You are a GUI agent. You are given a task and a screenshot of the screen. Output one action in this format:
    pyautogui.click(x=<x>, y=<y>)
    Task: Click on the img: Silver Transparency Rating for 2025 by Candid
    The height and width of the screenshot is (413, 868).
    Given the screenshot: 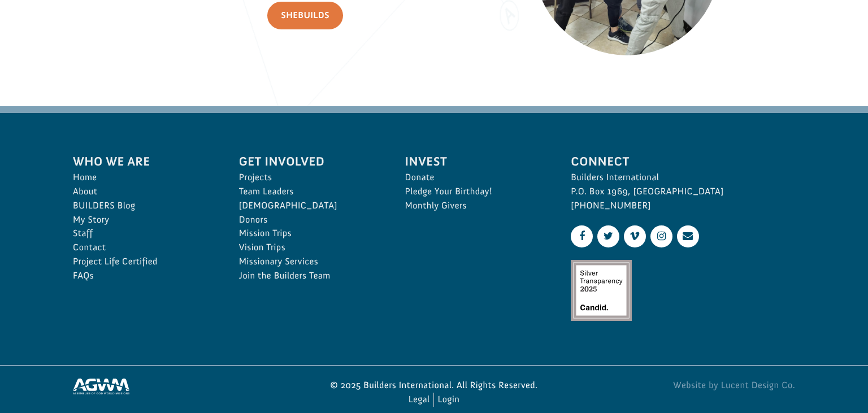 What is the action you would take?
    pyautogui.click(x=601, y=290)
    